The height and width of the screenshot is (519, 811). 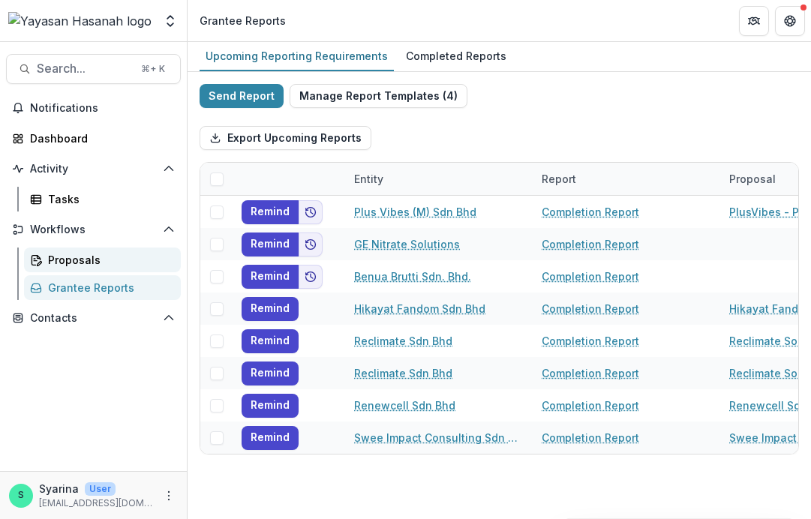 What do you see at coordinates (93, 230) in the screenshot?
I see `span: Workflows` at bounding box center [93, 230].